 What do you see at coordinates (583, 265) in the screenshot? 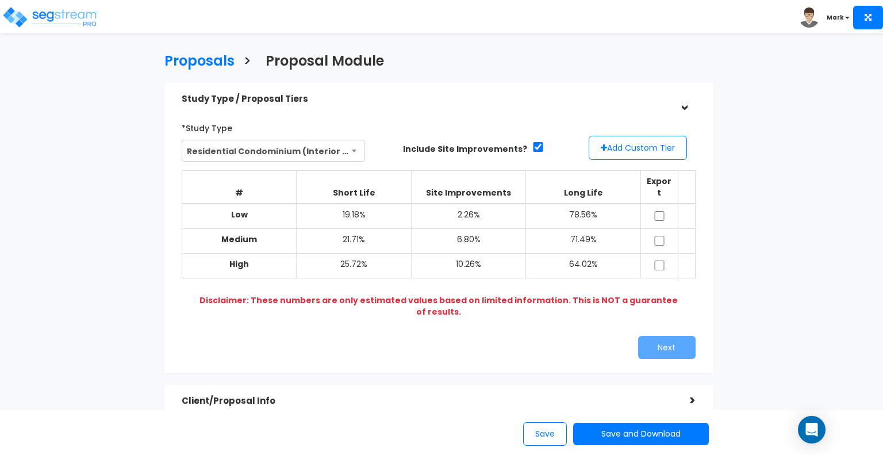
I see `td: 64.02%` at bounding box center [583, 265].